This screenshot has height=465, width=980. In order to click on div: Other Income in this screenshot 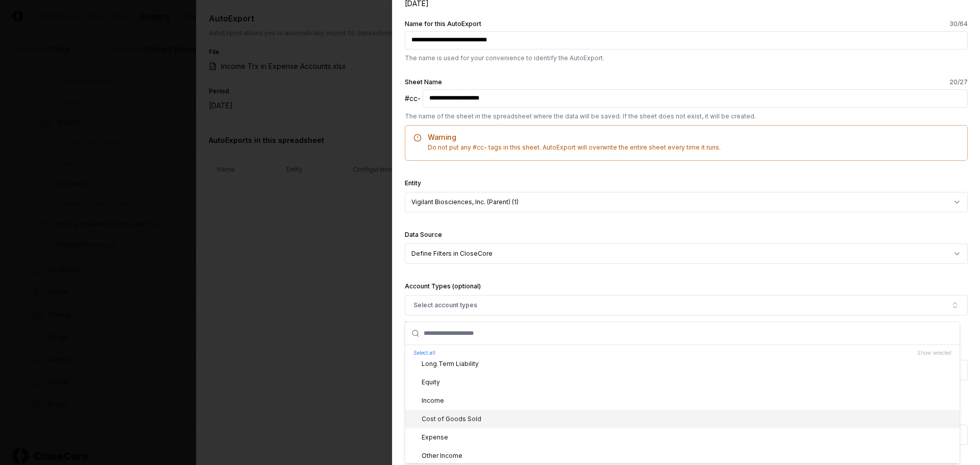, I will do `click(436, 456)`.